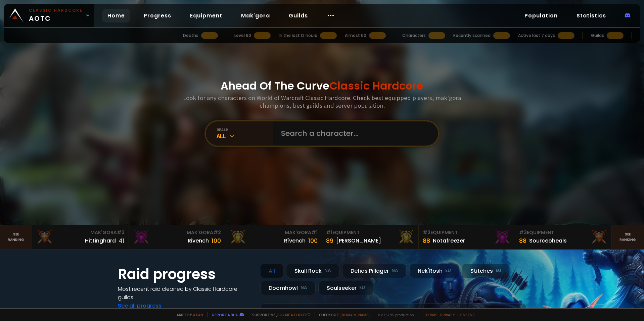 The image size is (644, 321). I want to click on a: Report a bug, so click(225, 315).